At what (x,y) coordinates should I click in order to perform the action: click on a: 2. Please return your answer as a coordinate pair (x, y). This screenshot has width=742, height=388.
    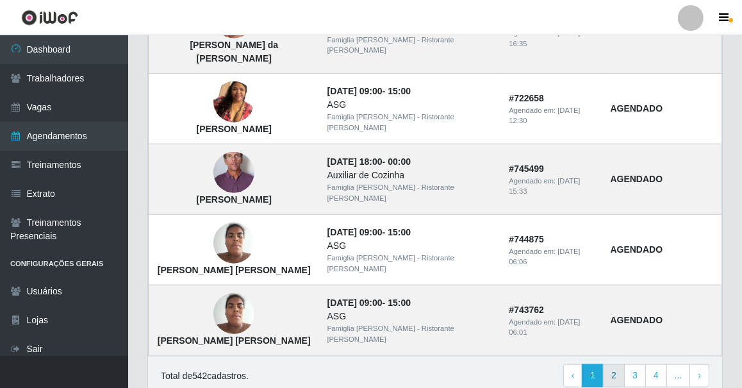
    Looking at the image, I should click on (614, 375).